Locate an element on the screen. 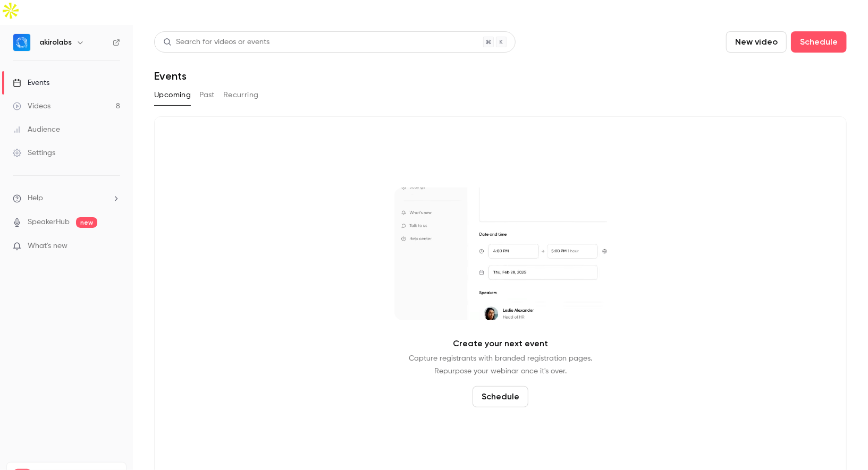  li: help-dropdown-opener is located at coordinates (67, 198).